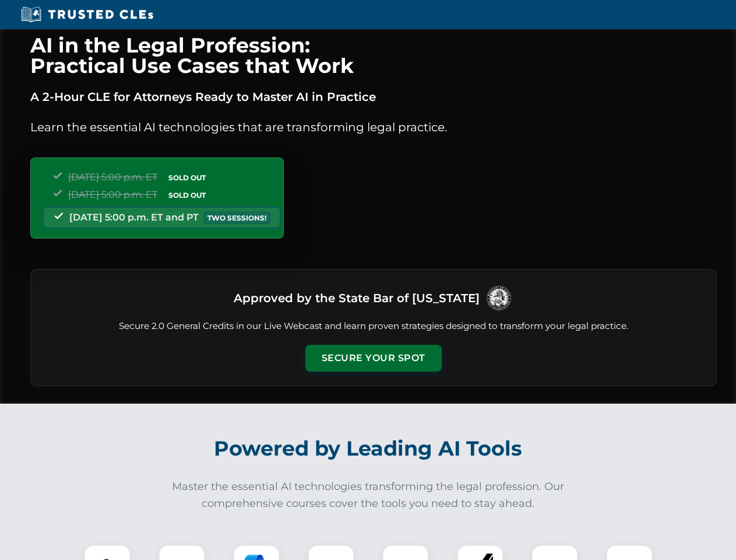 This screenshot has width=736, height=560. What do you see at coordinates (87, 15) in the screenshot?
I see `img: Trusted CLEs` at bounding box center [87, 15].